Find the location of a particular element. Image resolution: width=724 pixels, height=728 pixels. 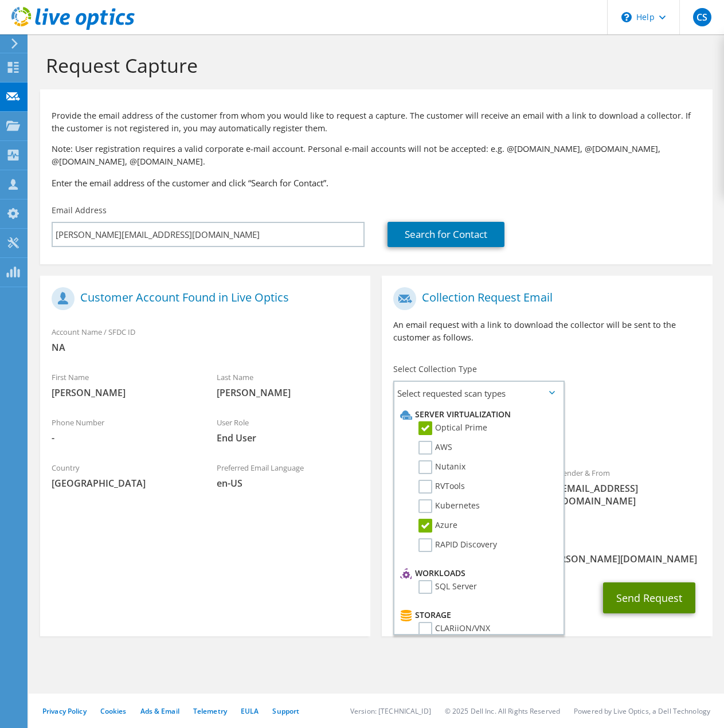

label: SQL Server is located at coordinates (448, 588).